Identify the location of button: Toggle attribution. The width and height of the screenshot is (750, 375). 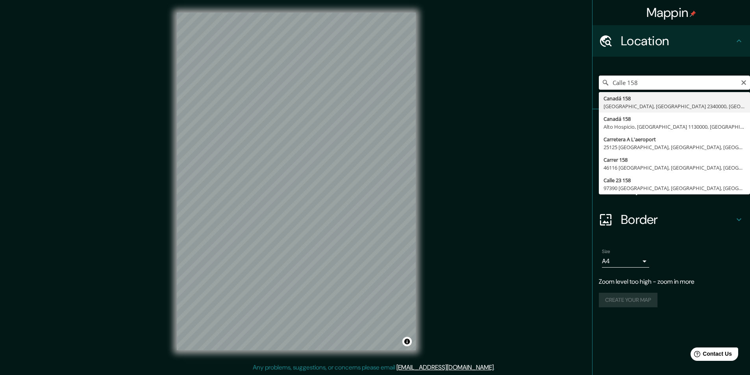
(407, 342).